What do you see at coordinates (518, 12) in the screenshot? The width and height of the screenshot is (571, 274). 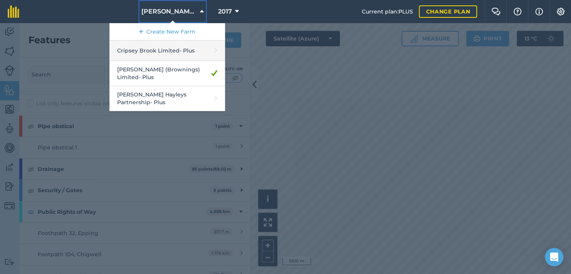 I see `img: A question mark icon` at bounding box center [518, 12].